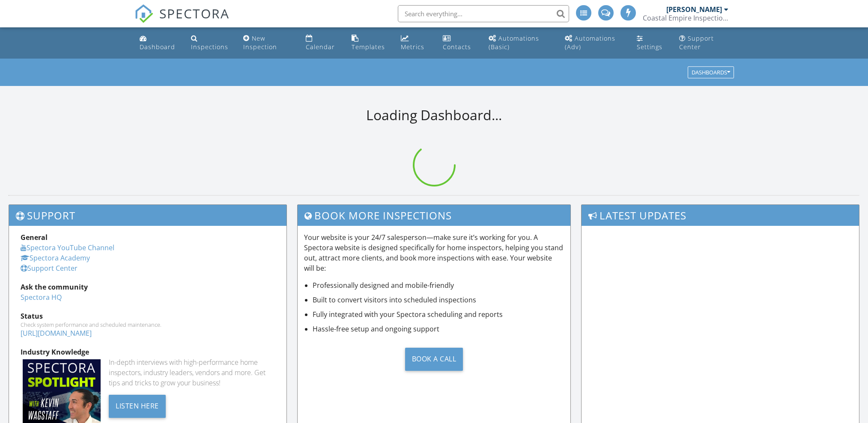  Describe the element at coordinates (590, 42) in the screenshot. I see `div: Automations (Adv)` at that location.